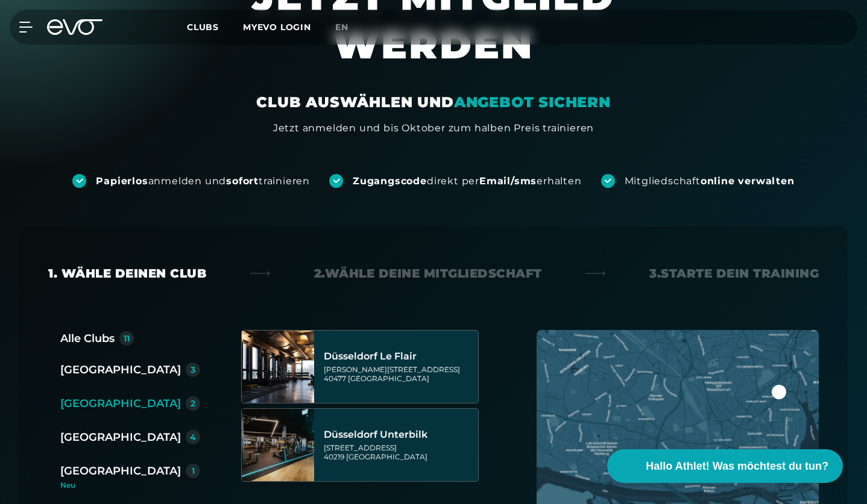 This screenshot has height=504, width=867. I want to click on div: 11, so click(127, 339).